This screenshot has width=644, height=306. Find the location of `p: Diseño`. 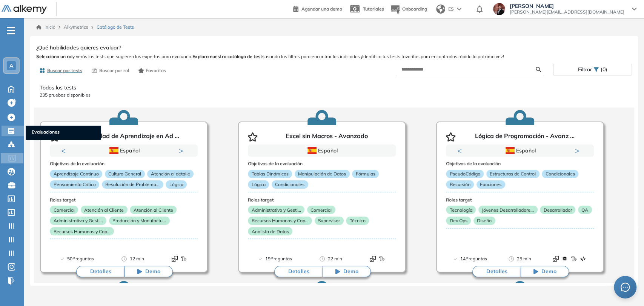

p: Diseño is located at coordinates (485, 221).